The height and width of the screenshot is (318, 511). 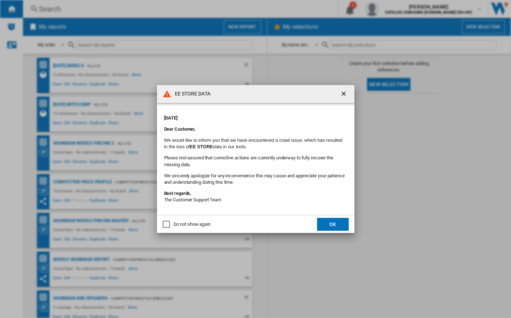 I want to click on h4: EE STORE DATA, so click(x=191, y=94).